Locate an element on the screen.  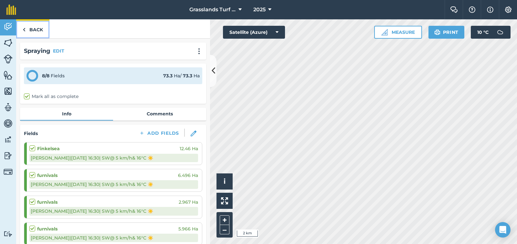
button: i is located at coordinates (224, 182).